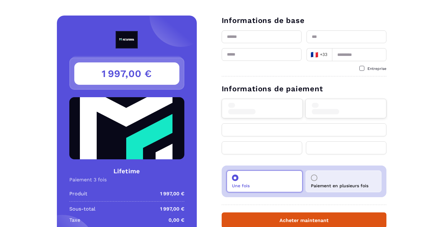  Describe the element at coordinates (304, 21) in the screenshot. I see `h3: Informations de base` at that location.